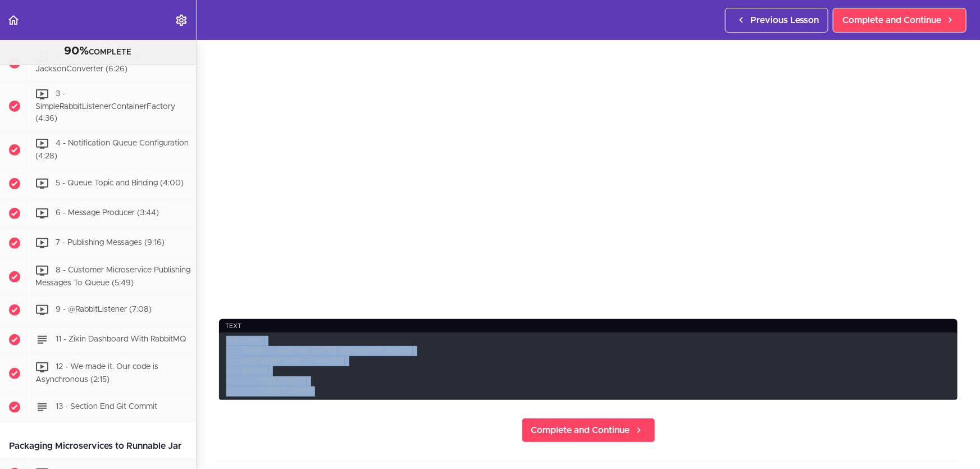  I want to click on span: 5 - Queue Topic and Binding (4:00), so click(120, 183).